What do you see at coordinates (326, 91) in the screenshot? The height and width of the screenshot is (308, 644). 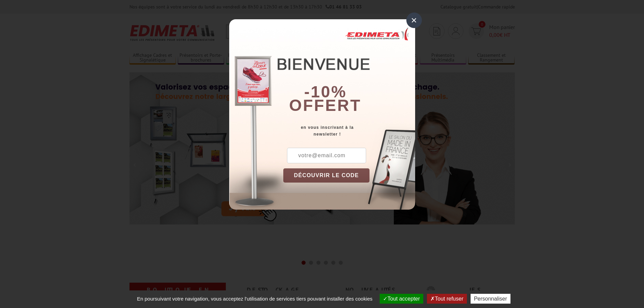 I see `b: -10%` at bounding box center [326, 91].